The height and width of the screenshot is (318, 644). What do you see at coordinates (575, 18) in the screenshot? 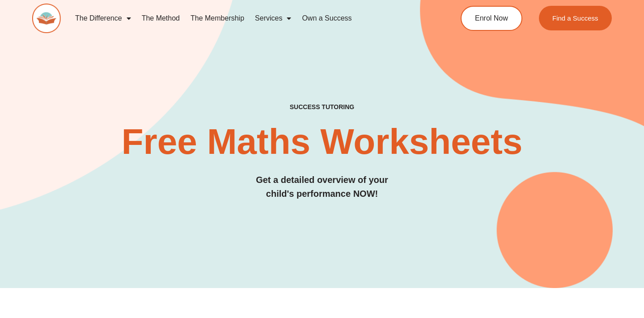
I see `span: Find a Success` at bounding box center [575, 18].